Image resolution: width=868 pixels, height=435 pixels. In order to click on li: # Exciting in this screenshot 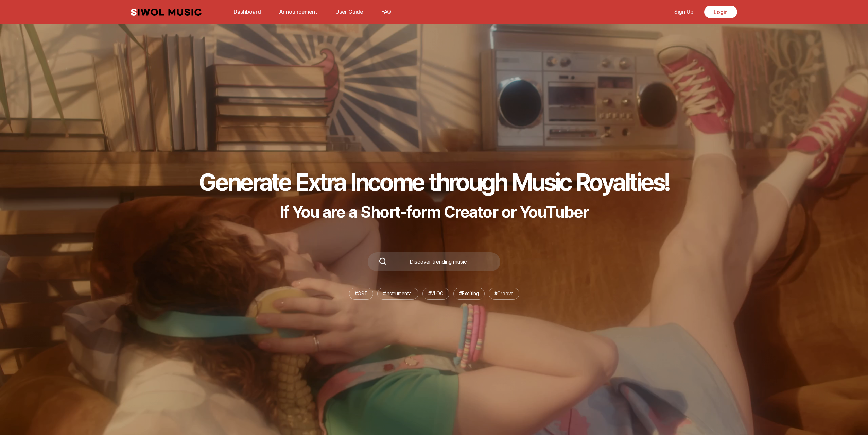, I will do `click(469, 294)`.